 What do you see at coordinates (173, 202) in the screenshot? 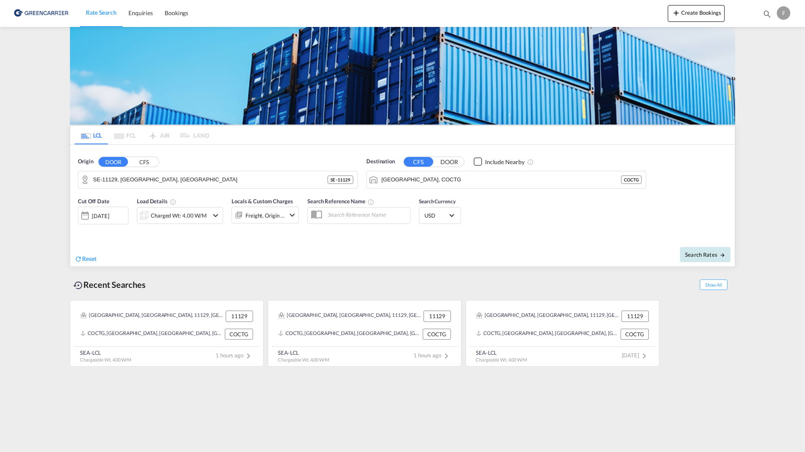
I see `md-icon: Chargeable Weight` at bounding box center [173, 202].